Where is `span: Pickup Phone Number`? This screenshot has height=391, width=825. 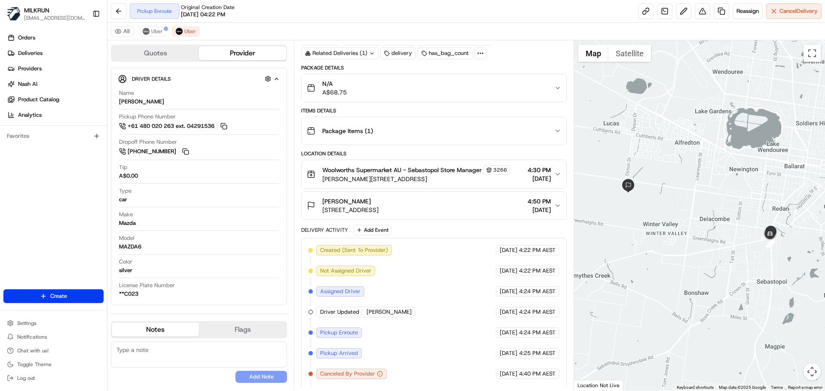
span: Pickup Phone Number is located at coordinates (147, 117).